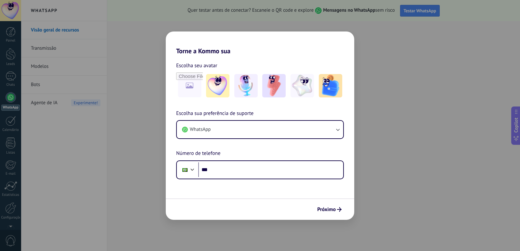  I want to click on button: Próximo, so click(329, 209).